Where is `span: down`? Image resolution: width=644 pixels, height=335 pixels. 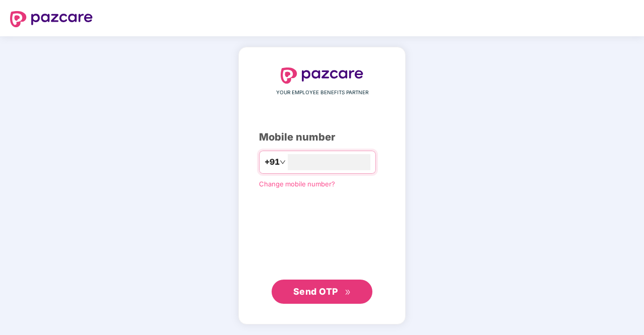
span: down is located at coordinates (283, 162).